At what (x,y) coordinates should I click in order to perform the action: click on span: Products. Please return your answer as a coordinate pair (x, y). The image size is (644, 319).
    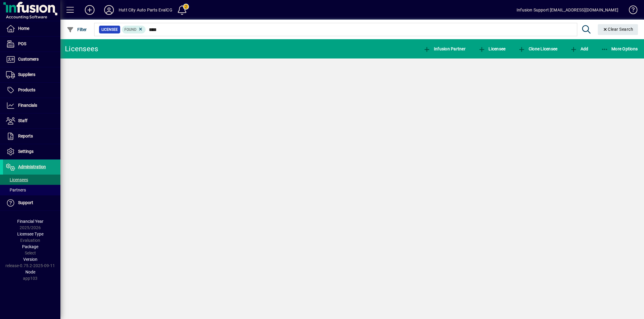
    Looking at the image, I should click on (26, 90).